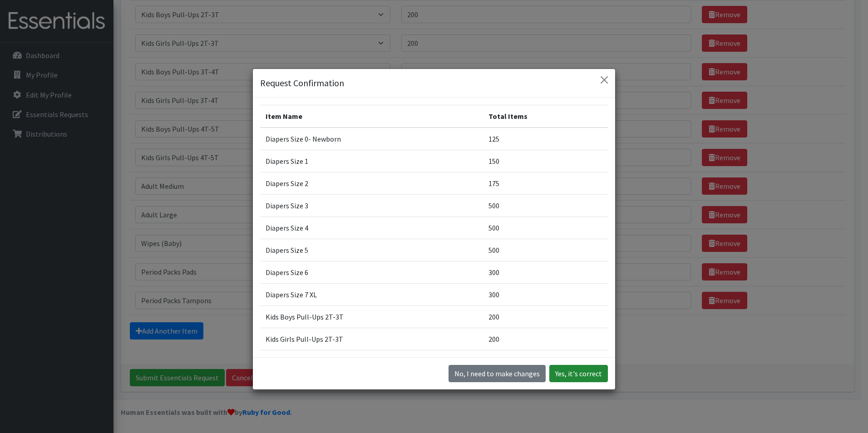 The width and height of the screenshot is (868, 433). What do you see at coordinates (302, 83) in the screenshot?
I see `h5: Request Confirmation` at bounding box center [302, 83].